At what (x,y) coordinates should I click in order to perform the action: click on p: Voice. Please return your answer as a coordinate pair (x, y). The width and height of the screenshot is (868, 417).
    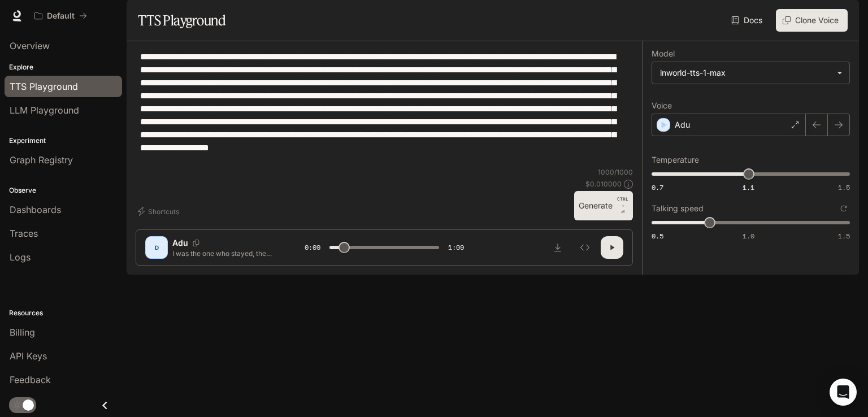
    Looking at the image, I should click on (662, 106).